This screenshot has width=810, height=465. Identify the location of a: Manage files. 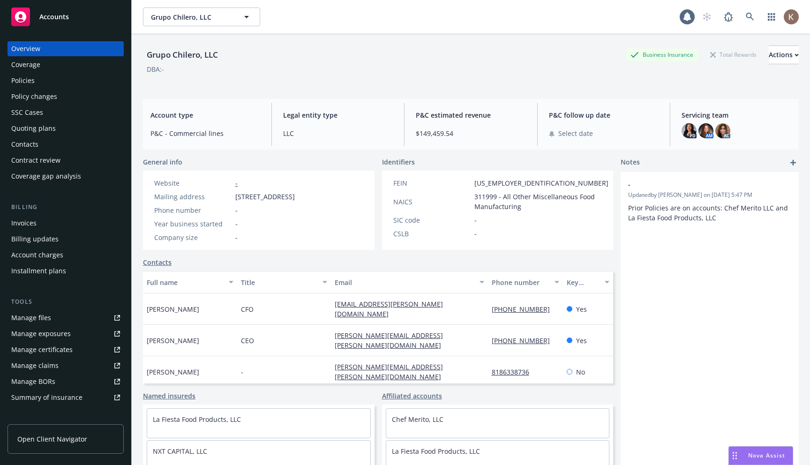
(66, 318).